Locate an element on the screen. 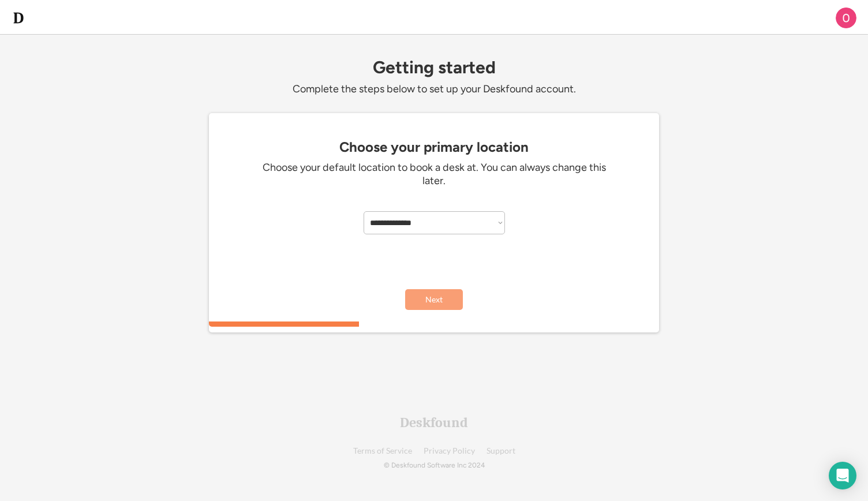 Image resolution: width=868 pixels, height=501 pixels. div: Deskfound is located at coordinates (434, 422).